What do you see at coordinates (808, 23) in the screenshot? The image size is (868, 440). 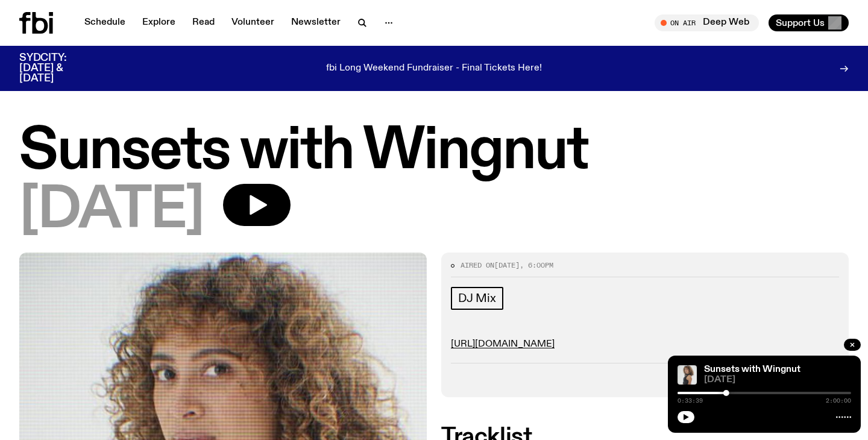 I see `button: Support Us` at bounding box center [808, 23].